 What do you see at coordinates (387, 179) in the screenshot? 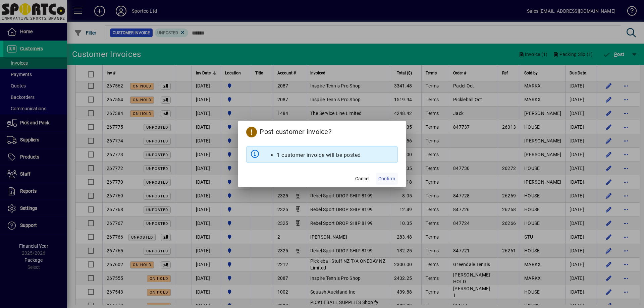
I see `button: Confirm` at bounding box center [387, 179].